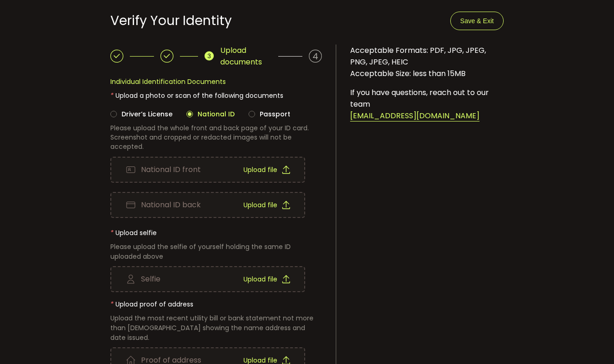 This screenshot has height=364, width=614. Describe the element at coordinates (171, 170) in the screenshot. I see `span: National ID front` at that location.